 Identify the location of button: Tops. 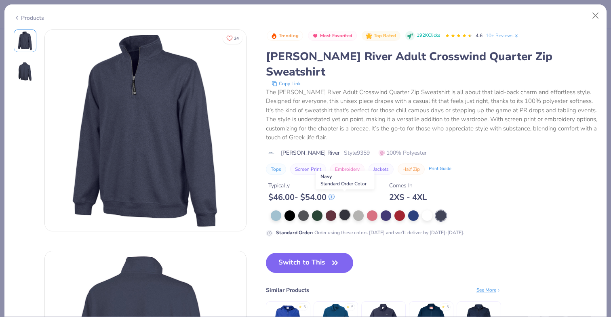
(276, 169).